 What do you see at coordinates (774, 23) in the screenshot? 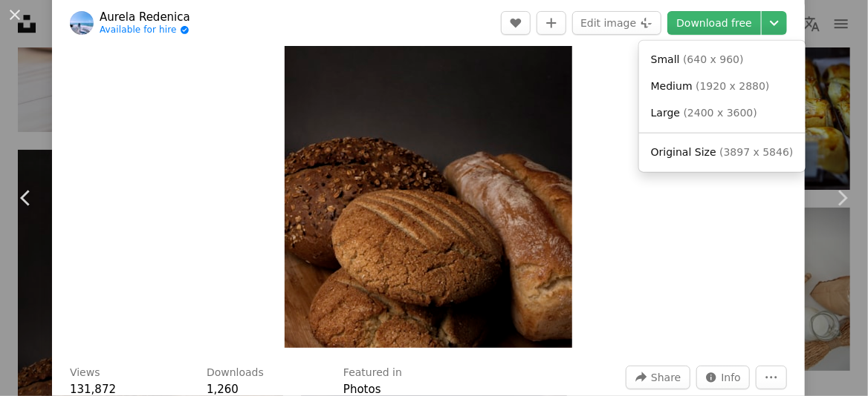
I see `button: Choose download size` at bounding box center [774, 23].